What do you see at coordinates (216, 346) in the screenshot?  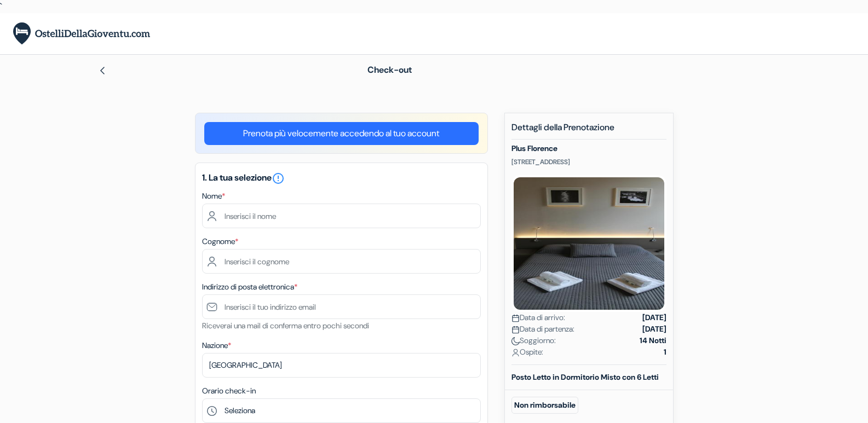 I see `label: Nazione` at bounding box center [216, 346].